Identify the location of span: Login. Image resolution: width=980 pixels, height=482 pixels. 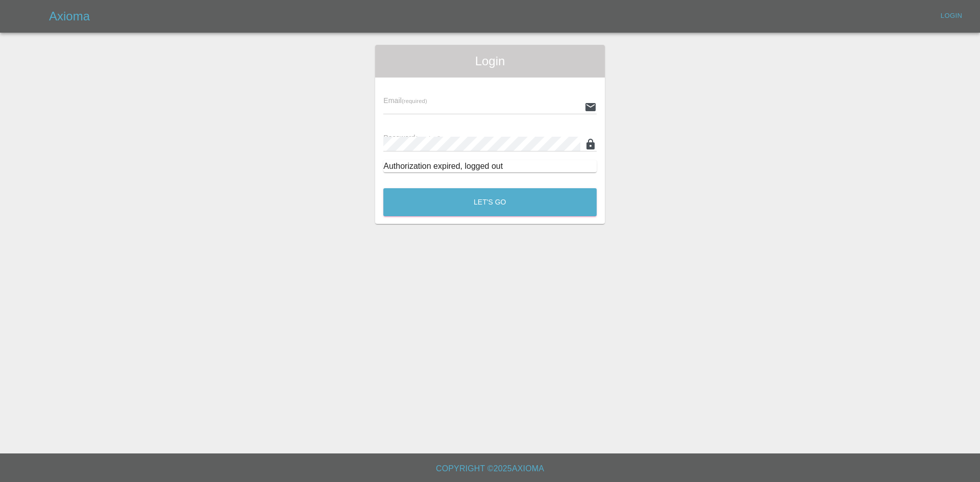
(490, 62).